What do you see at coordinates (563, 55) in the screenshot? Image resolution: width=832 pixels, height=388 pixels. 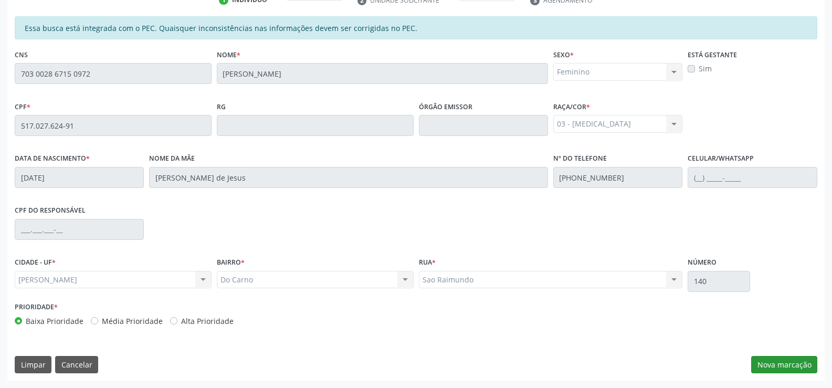 I see `label: Sexo` at bounding box center [563, 55].